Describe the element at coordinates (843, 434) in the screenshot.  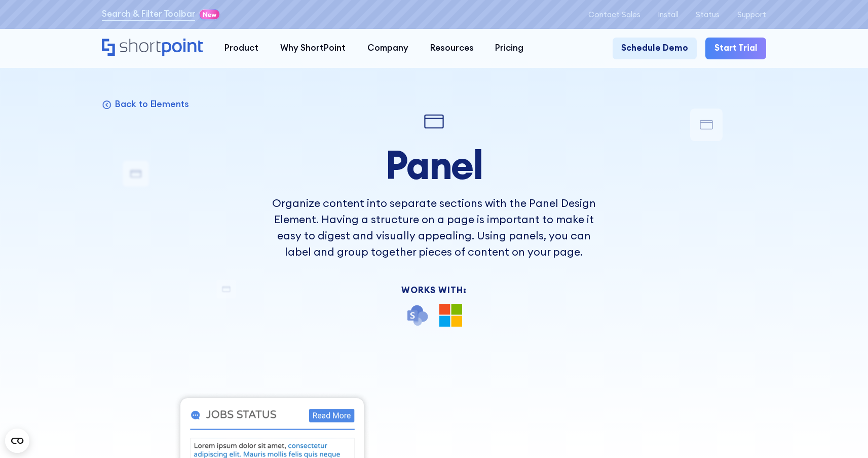
I see `div: Chat Widget` at that location.